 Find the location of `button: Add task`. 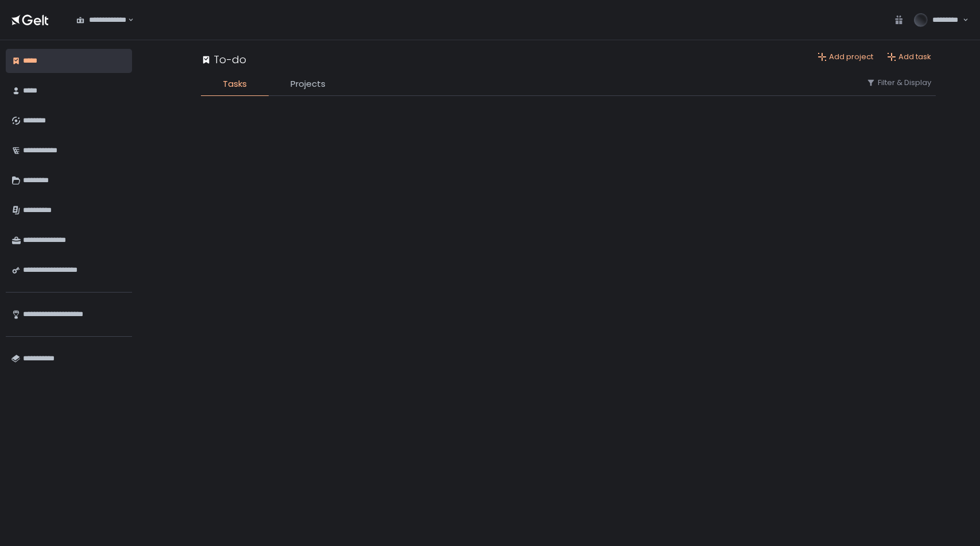

button: Add task is located at coordinates (909, 57).